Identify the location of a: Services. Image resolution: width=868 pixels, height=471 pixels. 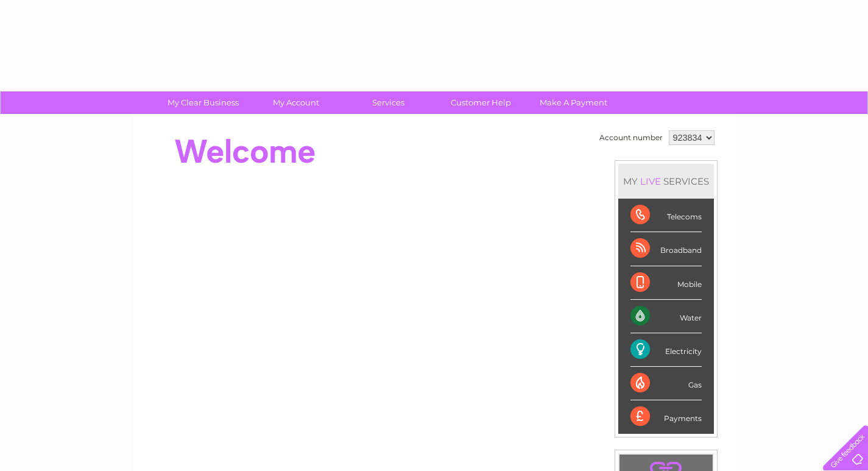
(388, 103).